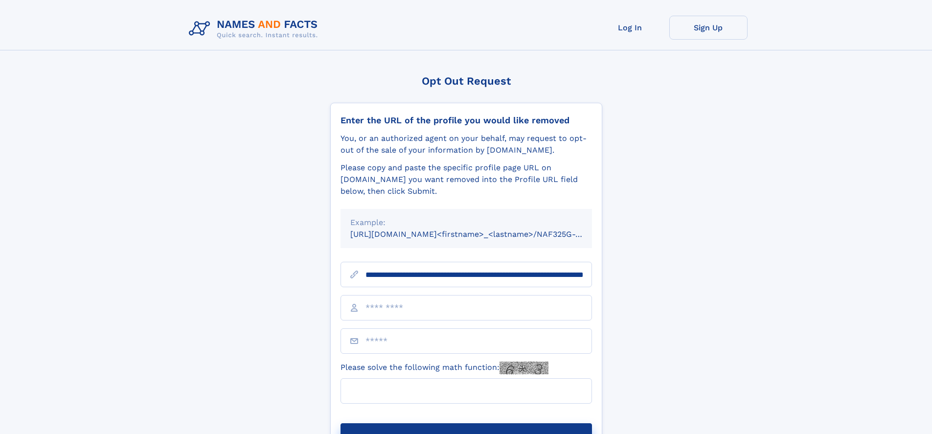 This screenshot has width=932, height=434. I want to click on a: Log In, so click(630, 27).